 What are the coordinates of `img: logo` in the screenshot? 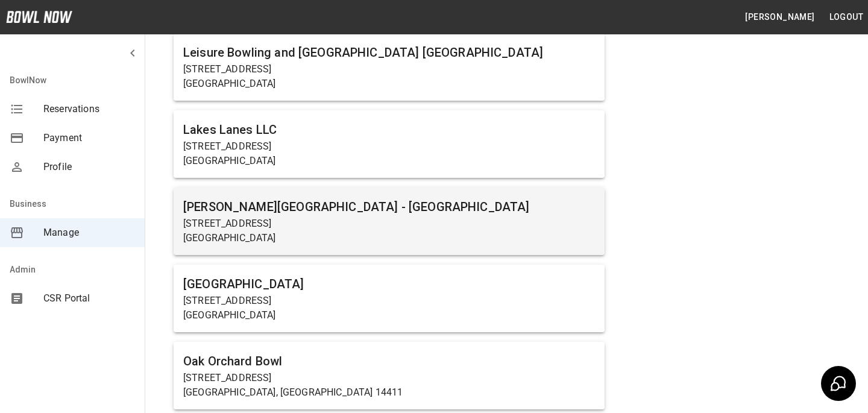 It's located at (39, 17).